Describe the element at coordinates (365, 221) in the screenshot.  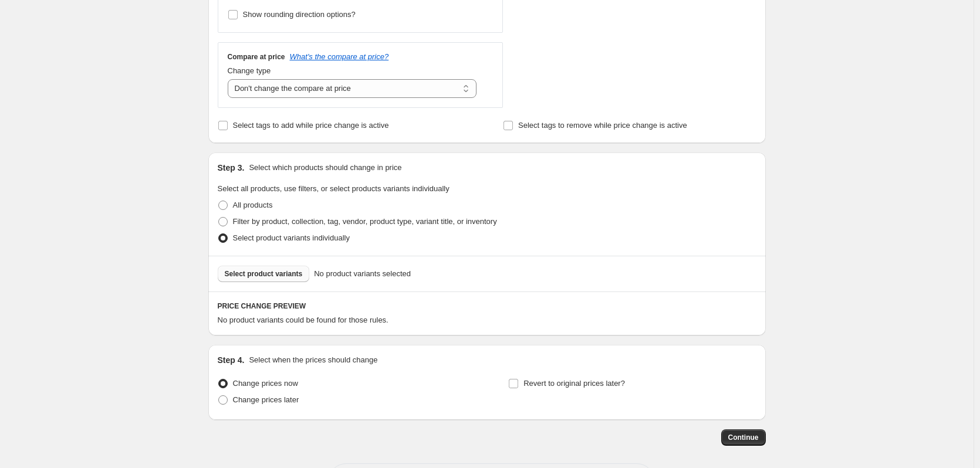
I see `span: Filter by product, collection, tag, vendor, product type, variant title, or inventory` at that location.